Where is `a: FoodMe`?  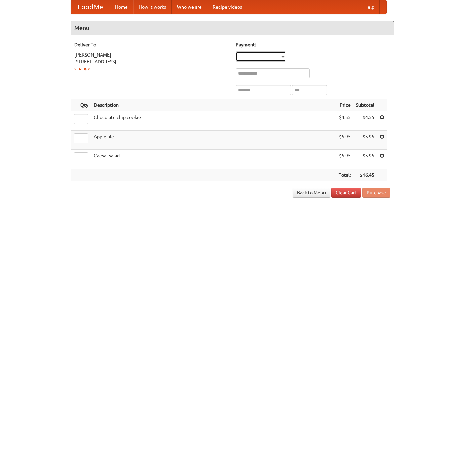
a: FoodMe is located at coordinates (90, 7).